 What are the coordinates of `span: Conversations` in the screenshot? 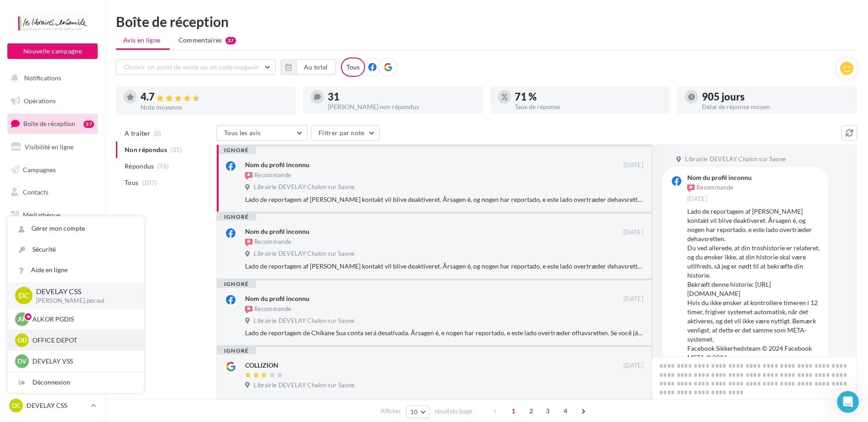 It's located at (97, 311).